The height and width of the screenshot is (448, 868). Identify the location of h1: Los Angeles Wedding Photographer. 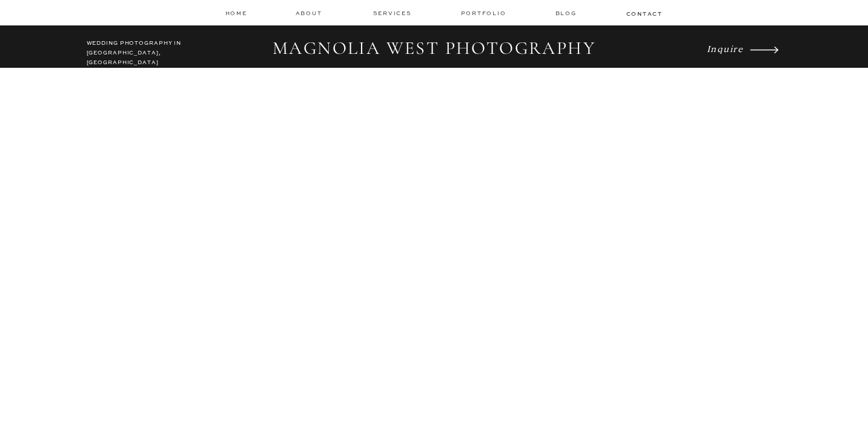
(434, 382).